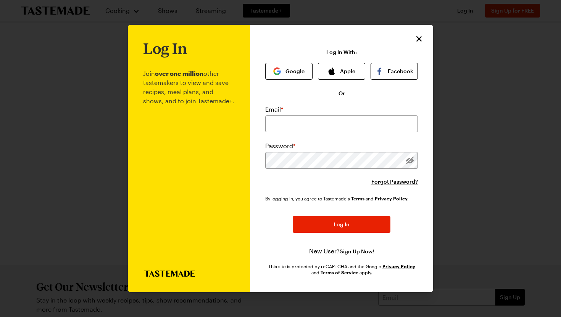 This screenshot has height=317, width=561. What do you see at coordinates (341, 270) in the screenshot?
I see `div: This site is protected by reCAPTCHA and the Google and apply.` at bounding box center [341, 270].